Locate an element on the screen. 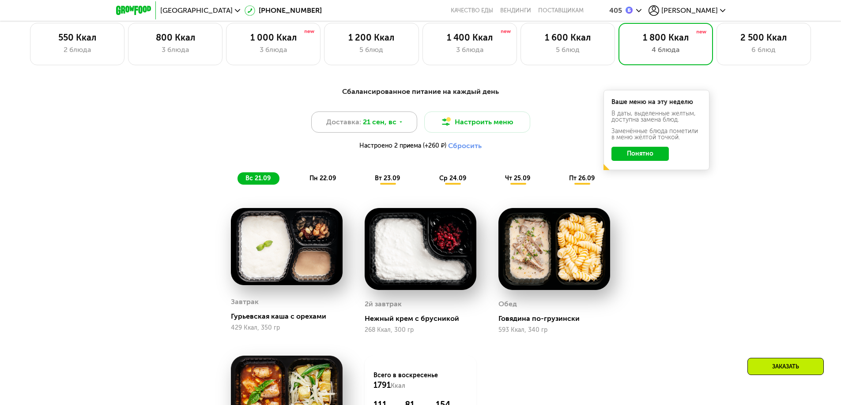  div: 1 200 Ккал is located at coordinates (371, 38).